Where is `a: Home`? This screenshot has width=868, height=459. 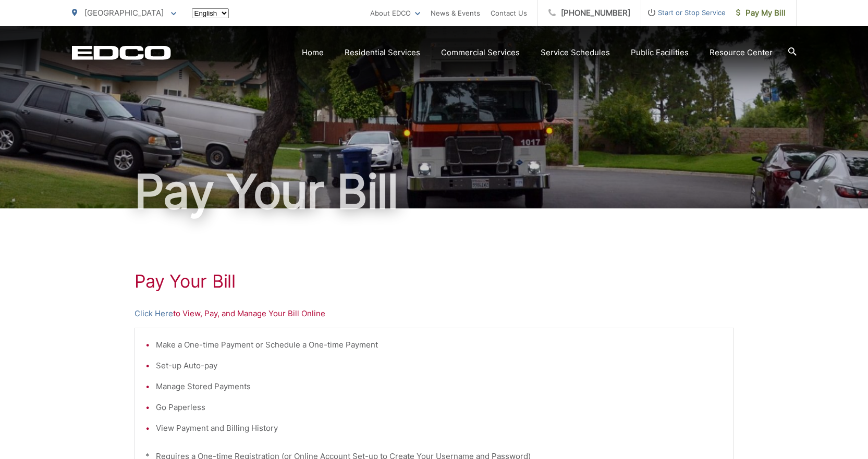
a: Home is located at coordinates (313, 53).